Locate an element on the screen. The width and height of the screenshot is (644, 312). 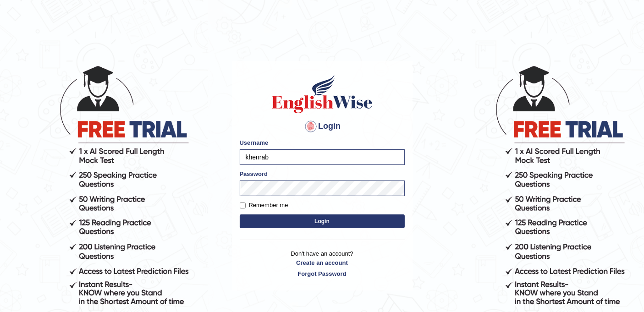
label: Password is located at coordinates (254, 174).